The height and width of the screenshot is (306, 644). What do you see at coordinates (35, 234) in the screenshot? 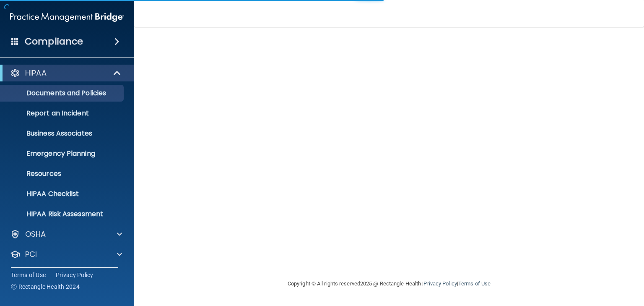
I see `p: OSHA` at bounding box center [35, 234].